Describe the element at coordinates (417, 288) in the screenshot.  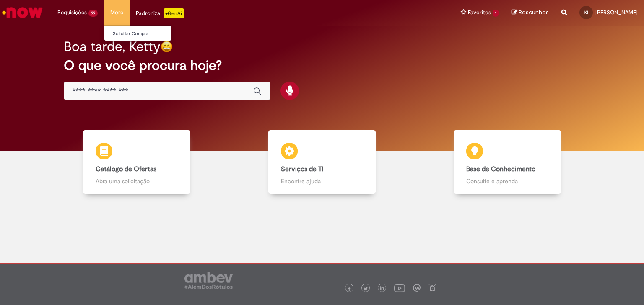
I see `img: logo_footer_workplace.png` at that location.